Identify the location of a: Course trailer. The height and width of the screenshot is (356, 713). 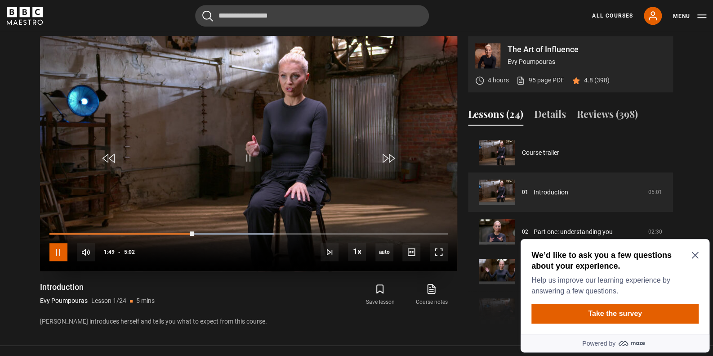
(540, 152).